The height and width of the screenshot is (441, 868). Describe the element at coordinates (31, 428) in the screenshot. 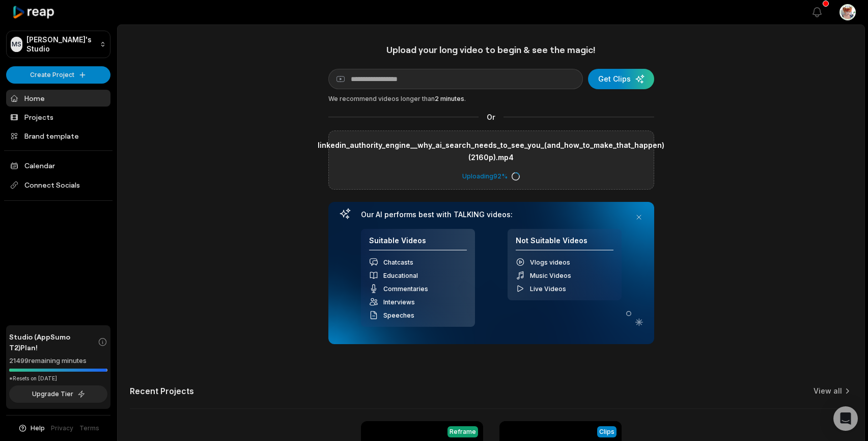

I see `button: Help` at that location.